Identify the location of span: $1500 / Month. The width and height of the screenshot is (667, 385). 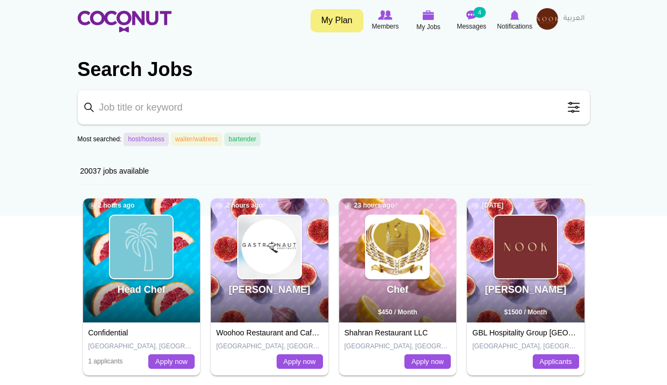
(525, 312).